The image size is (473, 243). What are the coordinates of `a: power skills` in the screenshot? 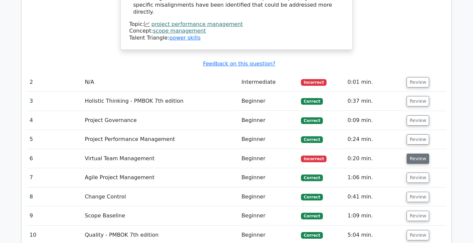 It's located at (185, 38).